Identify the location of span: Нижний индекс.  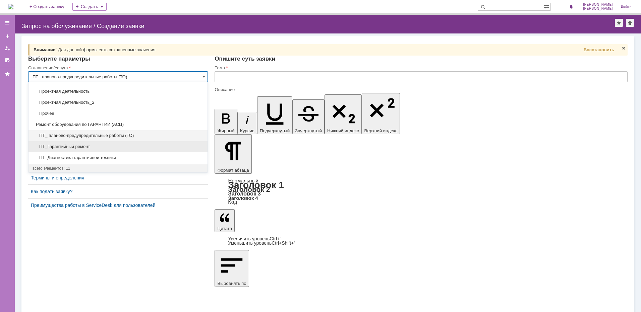
(343, 131).